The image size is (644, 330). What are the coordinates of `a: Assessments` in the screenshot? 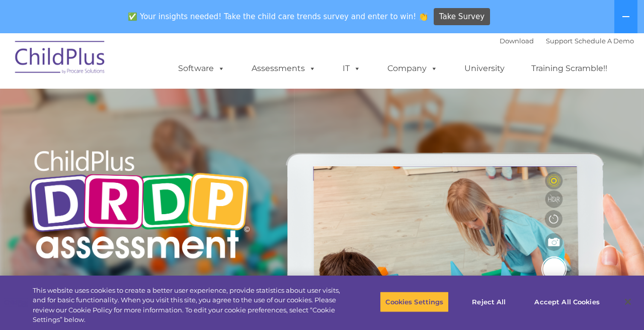 It's located at (284, 69).